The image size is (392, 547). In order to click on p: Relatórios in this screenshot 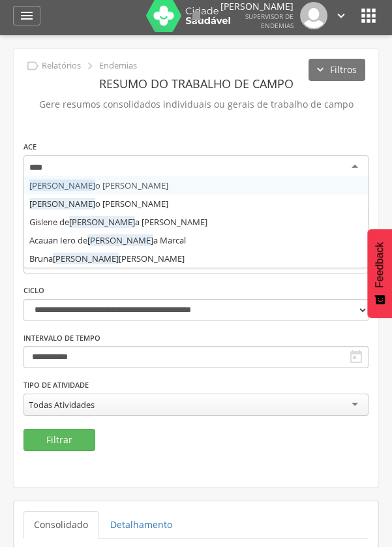, I will do `click(61, 66)`.